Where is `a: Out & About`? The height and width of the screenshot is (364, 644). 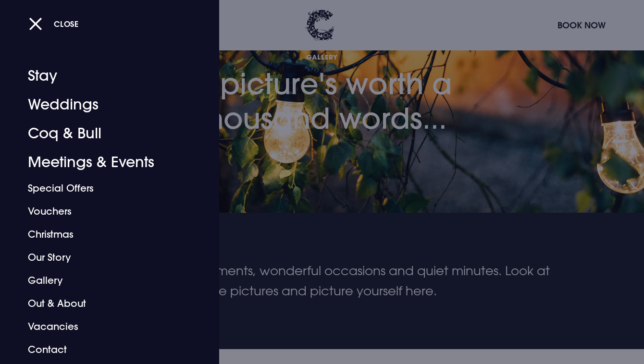
a: Out & About is located at coordinates (103, 304).